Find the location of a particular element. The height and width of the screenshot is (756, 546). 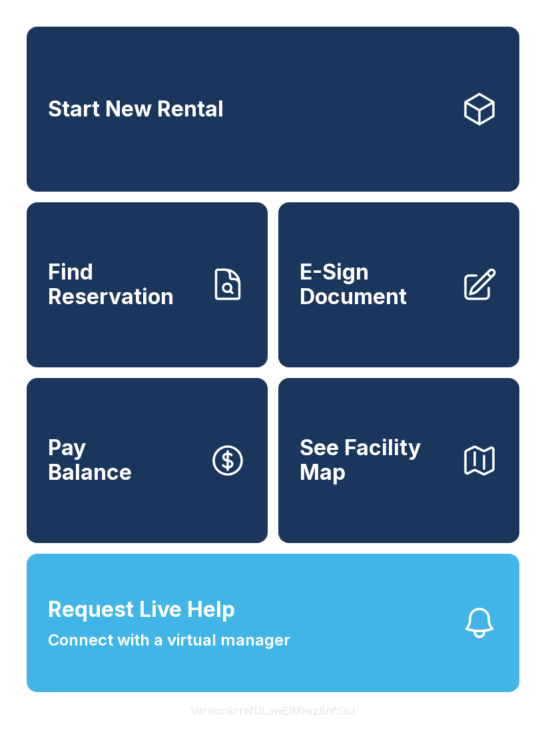

button: See Facility Map is located at coordinates (399, 461).